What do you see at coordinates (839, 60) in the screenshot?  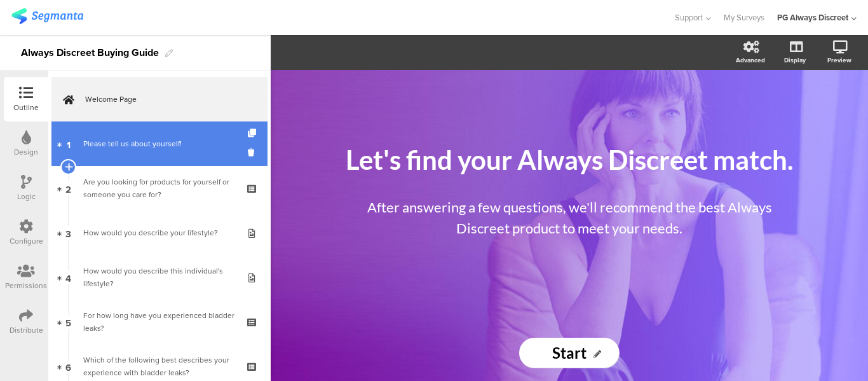 I see `div: Preview` at bounding box center [839, 60].